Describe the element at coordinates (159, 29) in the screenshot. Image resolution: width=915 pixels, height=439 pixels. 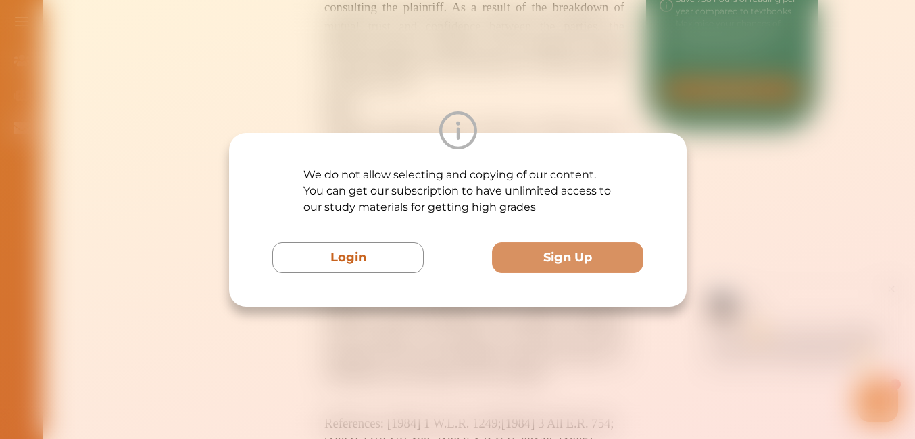
I see `div: Nini` at that location.